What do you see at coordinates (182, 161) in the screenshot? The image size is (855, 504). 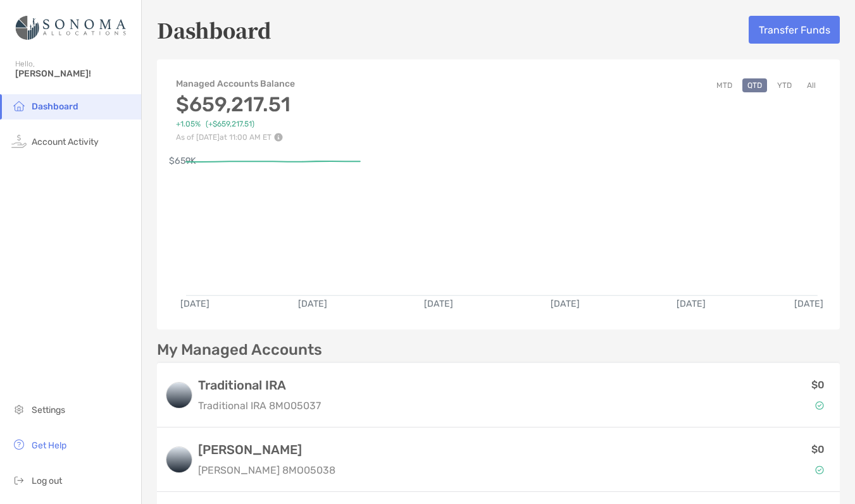 I see `text: $659K` at bounding box center [182, 161].